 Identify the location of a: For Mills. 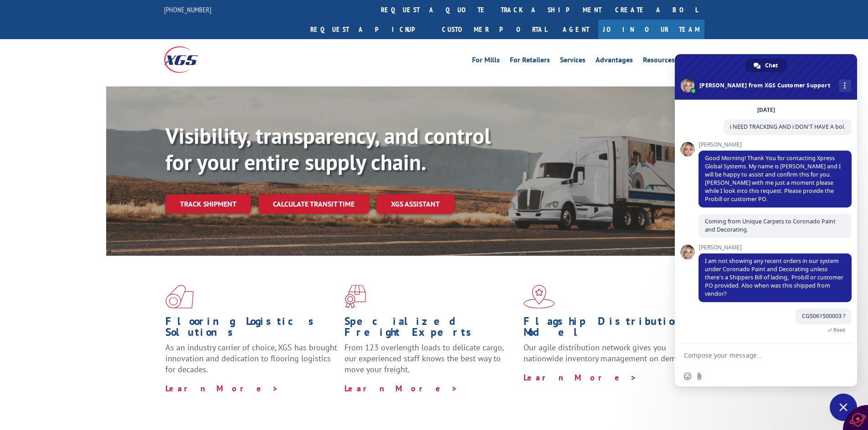
(486, 61).